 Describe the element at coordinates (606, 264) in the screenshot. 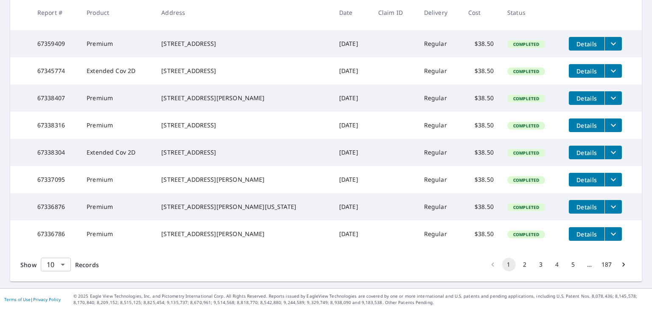

I see `button: Go to page 187` at that location.